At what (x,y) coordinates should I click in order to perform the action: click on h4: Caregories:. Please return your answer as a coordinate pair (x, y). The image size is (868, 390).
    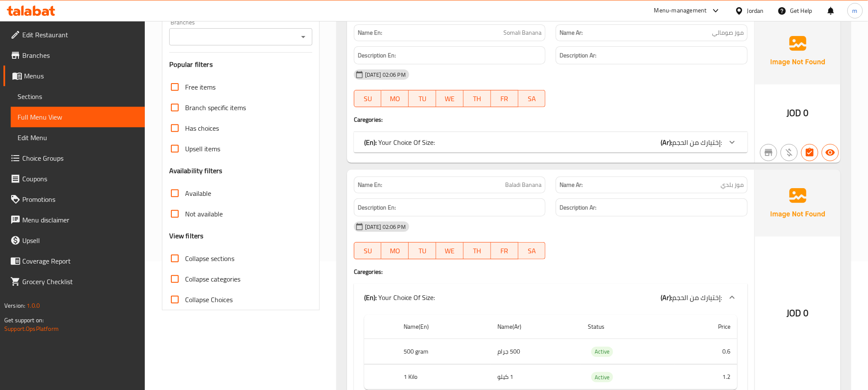
    Looking at the image, I should click on (550, 272).